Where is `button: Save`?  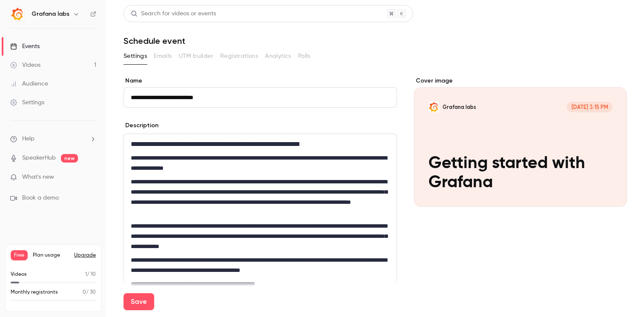
button: Save is located at coordinates (139, 302).